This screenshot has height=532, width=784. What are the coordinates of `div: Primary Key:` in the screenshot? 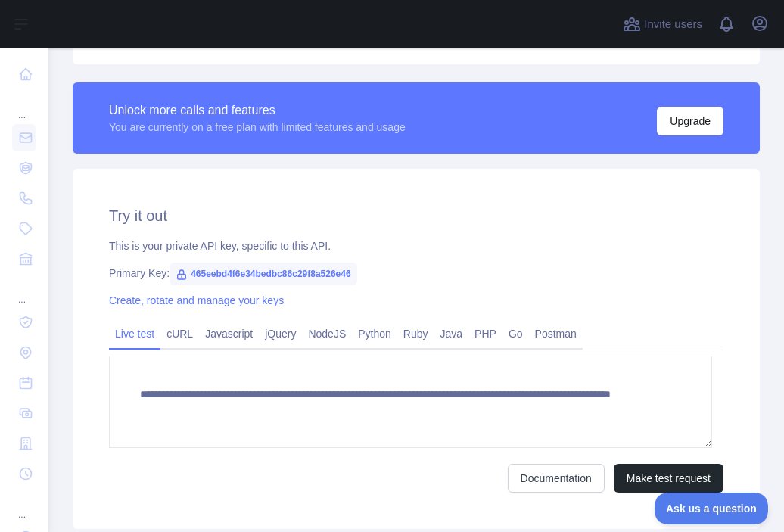 It's located at (416, 273).